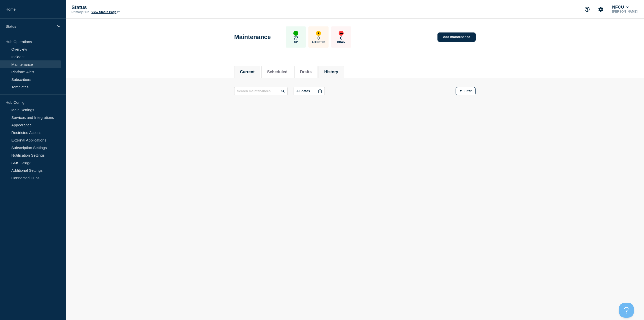  I want to click on input: Search maintenances, so click(261, 91).